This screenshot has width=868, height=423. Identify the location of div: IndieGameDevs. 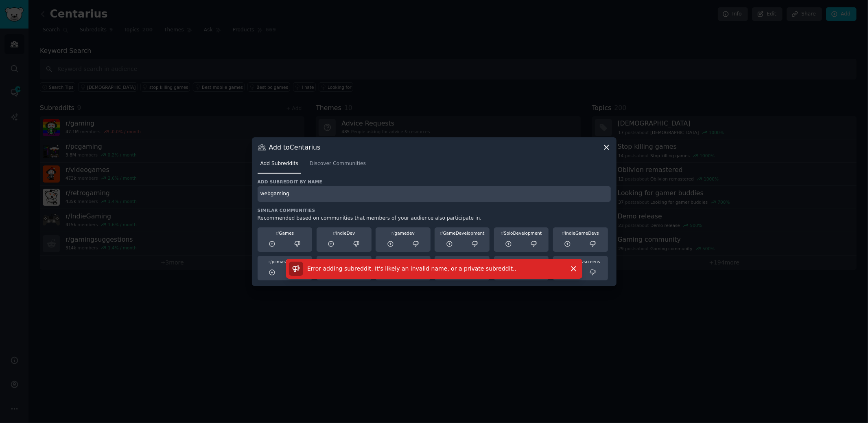
(580, 233).